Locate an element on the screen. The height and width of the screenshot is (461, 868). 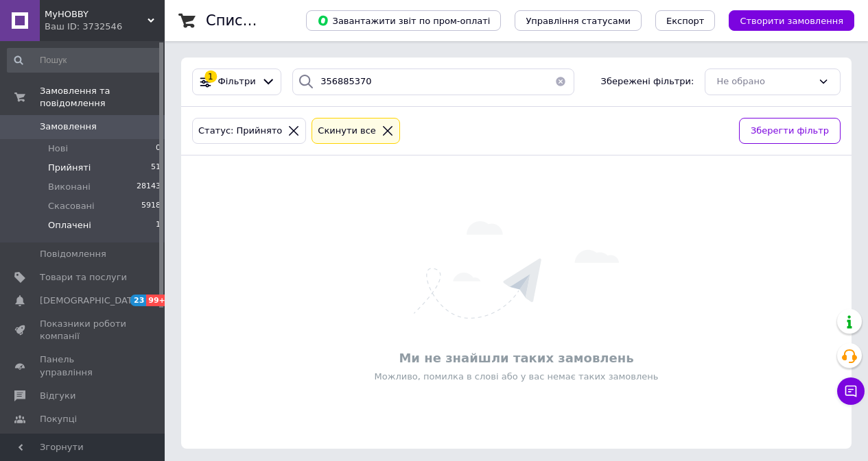
span: Відгуки is located at coordinates (57, 396).